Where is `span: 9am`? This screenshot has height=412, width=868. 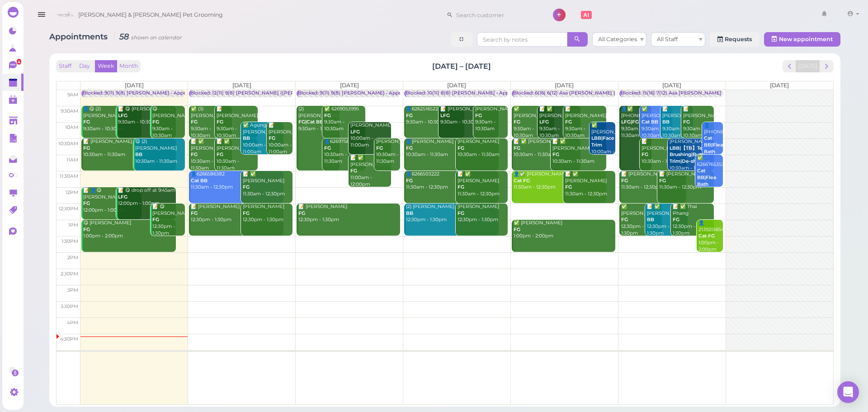
span: 9am is located at coordinates (73, 95).